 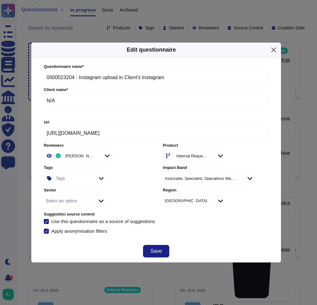 I want to click on label: Impact Band, so click(x=215, y=168).